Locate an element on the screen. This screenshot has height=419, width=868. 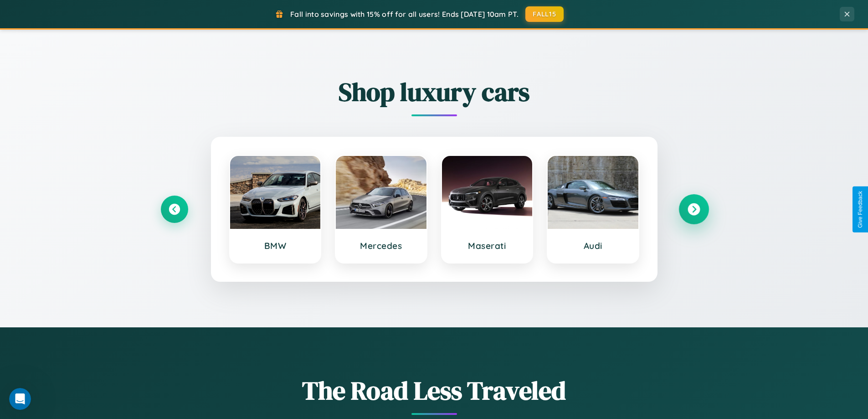
div: Give Feedback is located at coordinates (861, 209).